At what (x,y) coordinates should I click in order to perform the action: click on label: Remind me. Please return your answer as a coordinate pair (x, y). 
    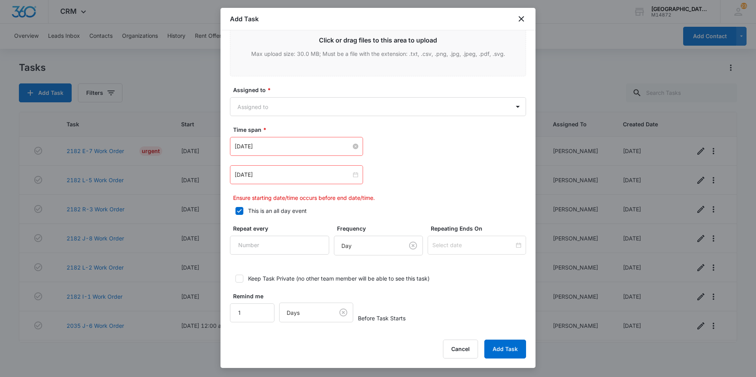
    Looking at the image, I should click on (255, 296).